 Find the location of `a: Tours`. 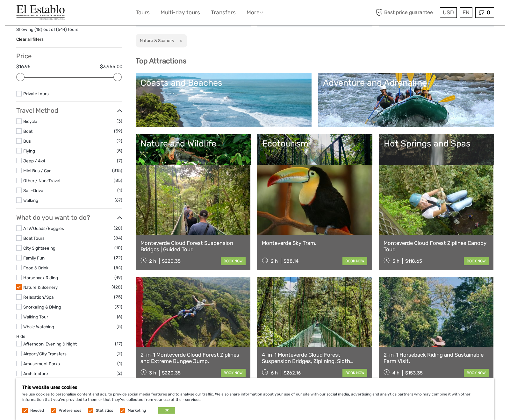

a: Tours is located at coordinates (143, 13).